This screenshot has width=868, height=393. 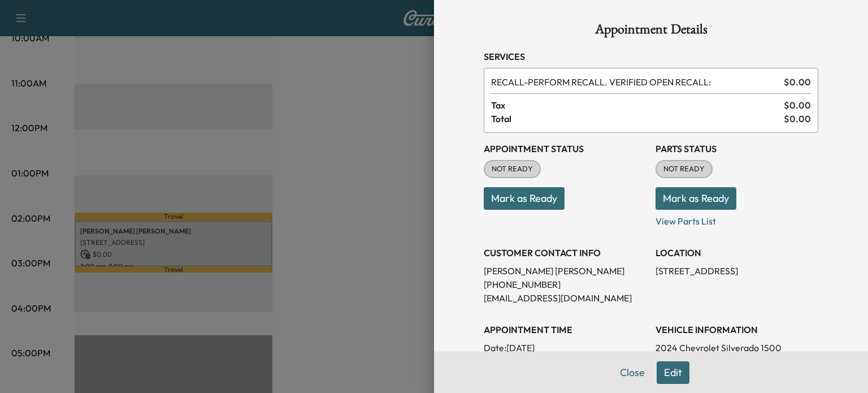 What do you see at coordinates (736, 148) in the screenshot?
I see `h3: Parts Status` at bounding box center [736, 148].